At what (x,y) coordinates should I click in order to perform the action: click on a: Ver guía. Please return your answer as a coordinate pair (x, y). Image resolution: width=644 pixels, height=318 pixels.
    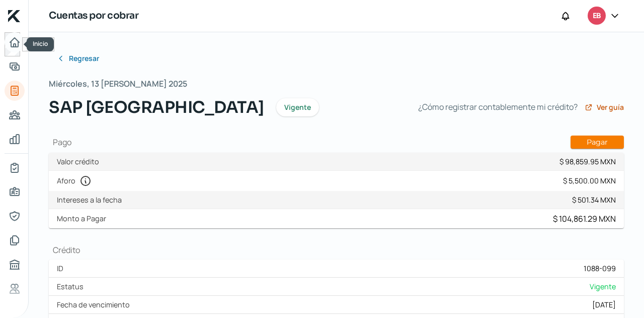
    Looking at the image, I should click on (604, 107).